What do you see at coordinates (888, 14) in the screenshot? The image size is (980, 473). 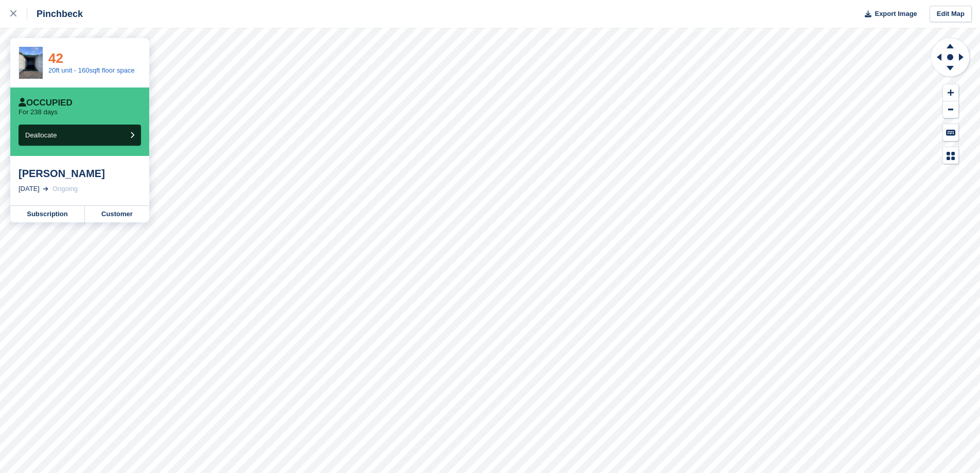 I see `button: Export Image` at bounding box center [888, 14].